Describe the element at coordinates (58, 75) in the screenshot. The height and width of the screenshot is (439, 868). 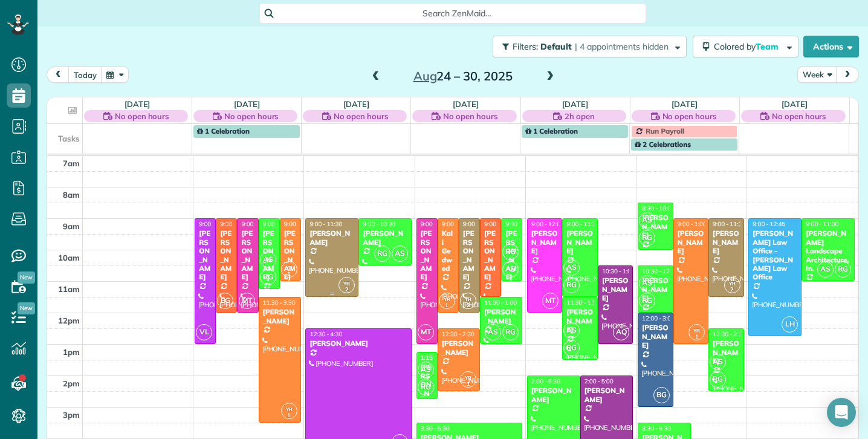
I see `button: prev` at that location.